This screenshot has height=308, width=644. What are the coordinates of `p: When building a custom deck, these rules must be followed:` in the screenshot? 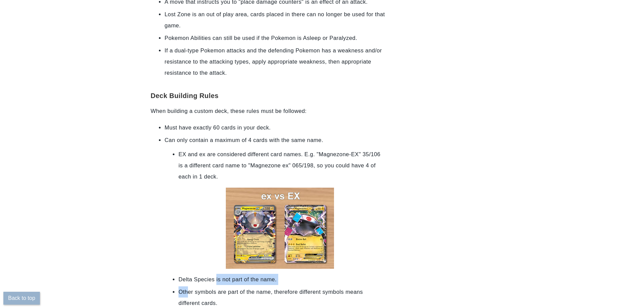 It's located at (280, 111).